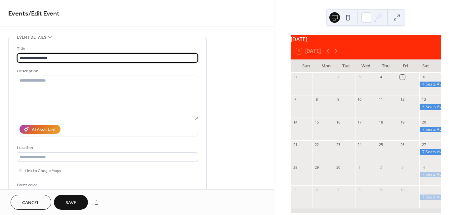  What do you see at coordinates (44, 130) in the screenshot?
I see `div: AI Assistant` at bounding box center [44, 130].